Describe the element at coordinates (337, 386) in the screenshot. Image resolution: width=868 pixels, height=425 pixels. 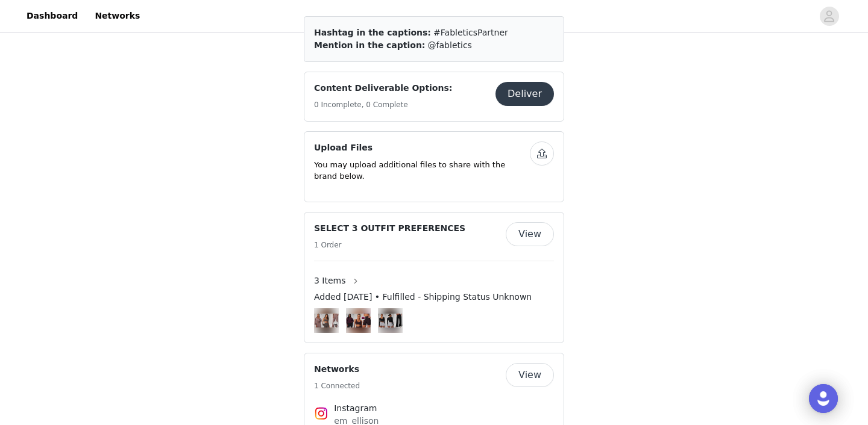
I see `h5: 1 Connected` at that location.